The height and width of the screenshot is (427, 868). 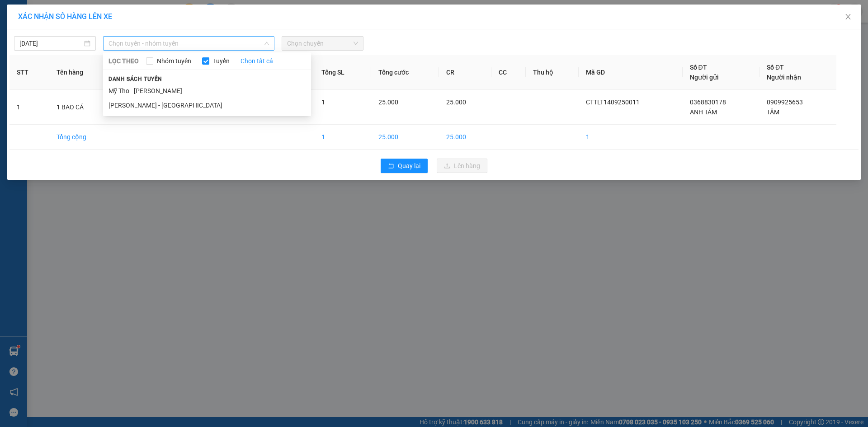 What do you see at coordinates (612, 102) in the screenshot?
I see `span: CTTLT1409250011` at bounding box center [612, 102].